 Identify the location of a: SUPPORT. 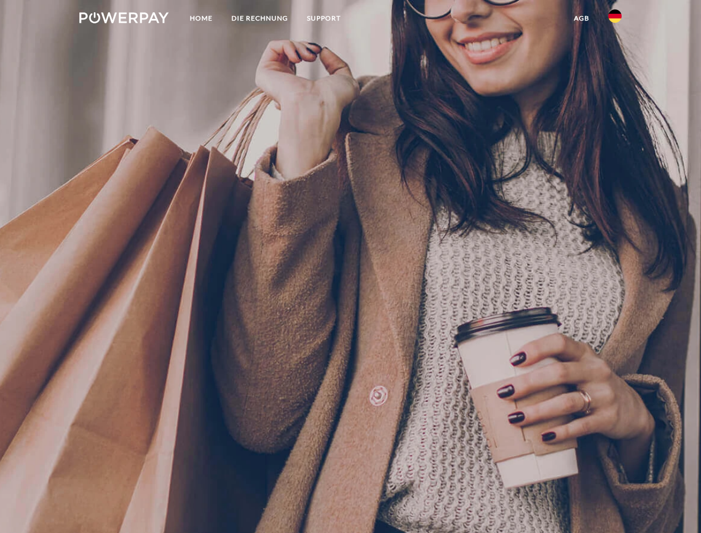
(324, 18).